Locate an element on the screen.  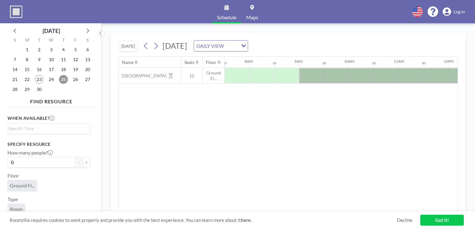
span: Saturday, September 27, 2025 is located at coordinates (88, 80).